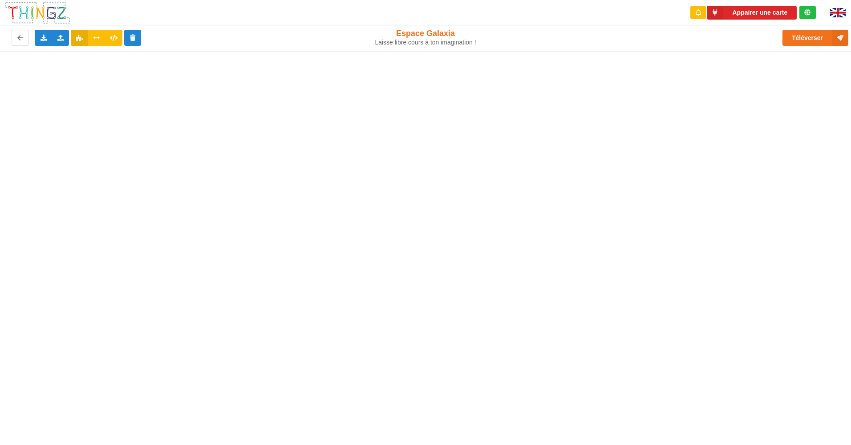  What do you see at coordinates (838, 12) in the screenshot?
I see `img: gb.png` at bounding box center [838, 12].